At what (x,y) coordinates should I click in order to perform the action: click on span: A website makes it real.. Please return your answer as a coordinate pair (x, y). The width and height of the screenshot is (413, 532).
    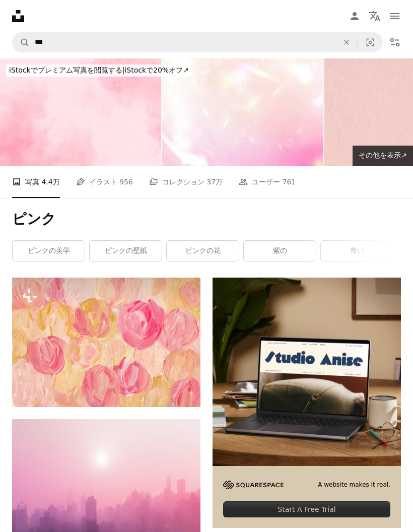
    Looking at the image, I should click on (354, 485).